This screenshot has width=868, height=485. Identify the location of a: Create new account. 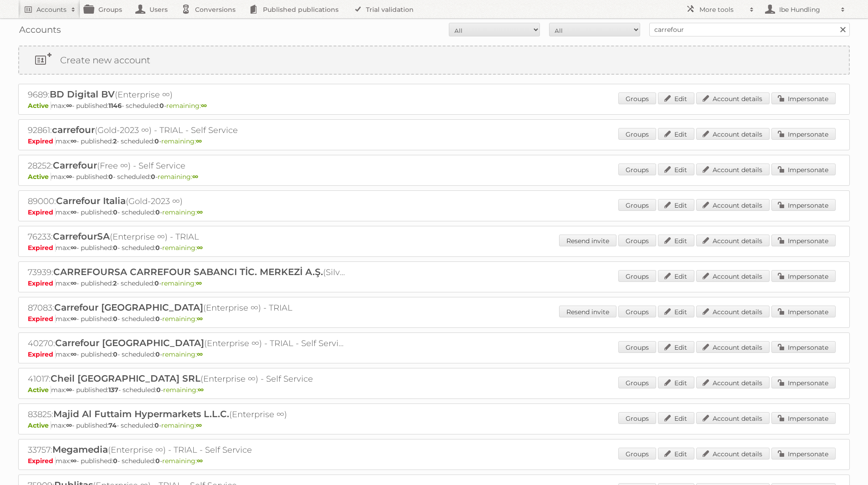
(434, 60).